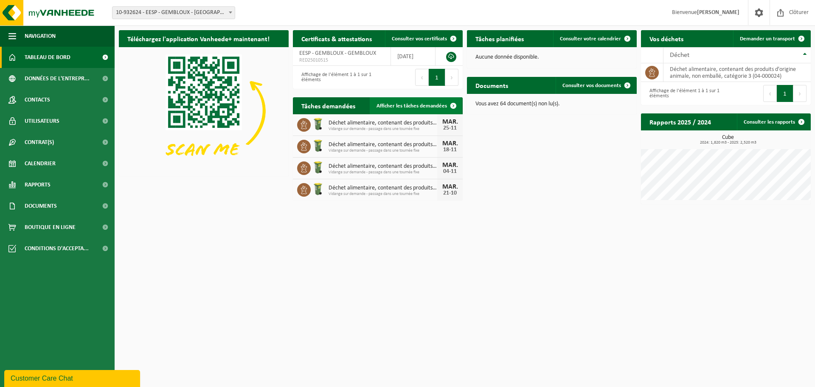 This screenshot has width=815, height=387. Describe the element at coordinates (174, 13) in the screenshot. I see `span: 10-932624 - EESP - GEMBLOUX - GEMBLOUX` at that location.